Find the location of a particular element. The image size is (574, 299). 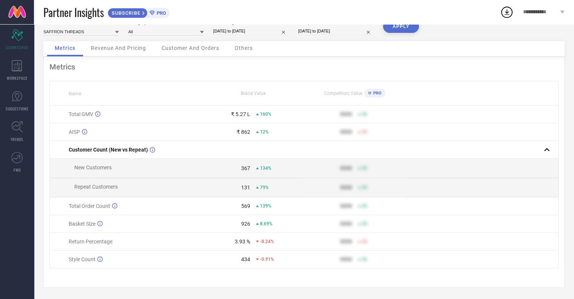

span: Total Order Count is located at coordinates (89, 206).